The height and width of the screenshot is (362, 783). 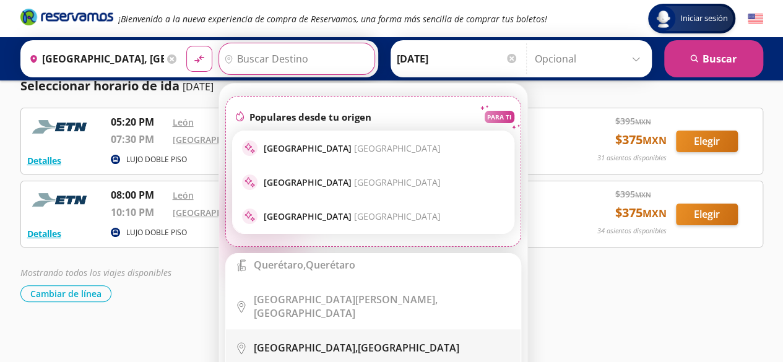 What do you see at coordinates (632, 231) in the screenshot?
I see `p: 34 asientos disponibles` at bounding box center [632, 231].